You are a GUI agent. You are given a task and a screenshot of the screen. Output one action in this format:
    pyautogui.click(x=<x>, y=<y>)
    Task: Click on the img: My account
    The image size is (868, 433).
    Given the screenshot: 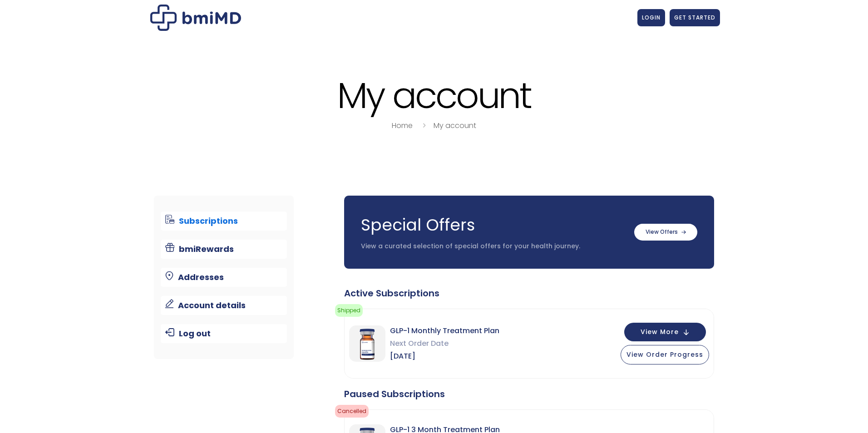 What is the action you would take?
    pyautogui.click(x=196, y=18)
    